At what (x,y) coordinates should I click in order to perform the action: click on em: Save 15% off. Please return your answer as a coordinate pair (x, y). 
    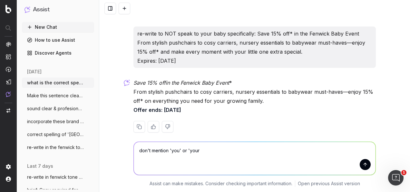
    Looking at the image, I should click on (150, 83).